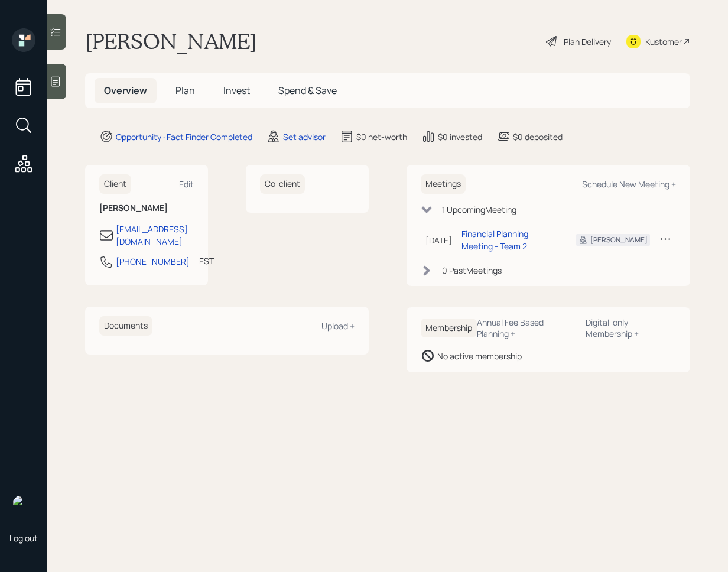 This screenshot has width=728, height=572. I want to click on div: $0 invested, so click(460, 136).